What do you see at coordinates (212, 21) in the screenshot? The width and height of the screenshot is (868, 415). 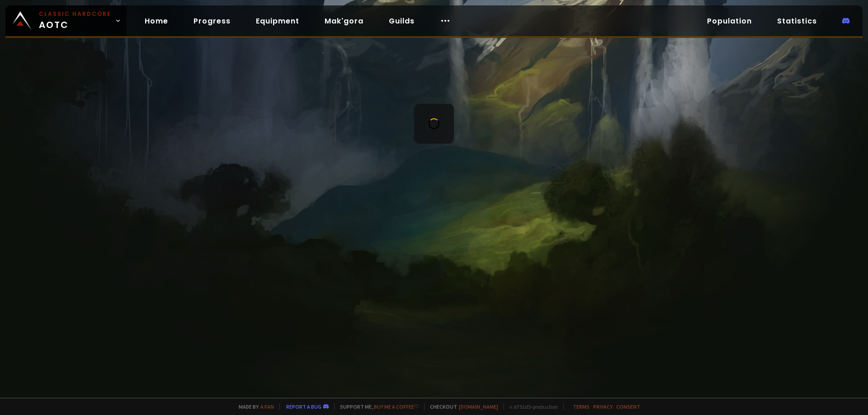 I see `a: Progress` at bounding box center [212, 21].